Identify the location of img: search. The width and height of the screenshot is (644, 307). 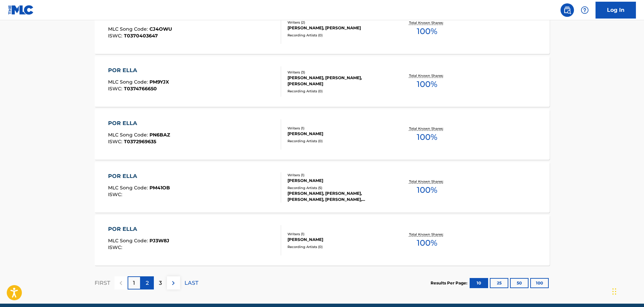
(567, 10).